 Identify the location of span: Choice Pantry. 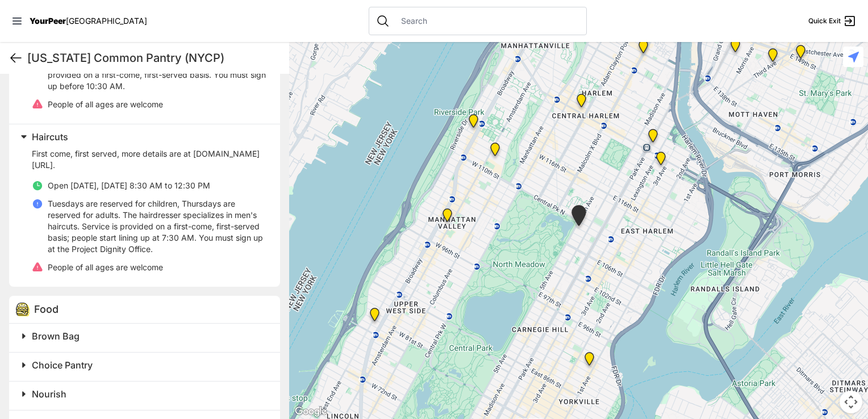
(62, 365).